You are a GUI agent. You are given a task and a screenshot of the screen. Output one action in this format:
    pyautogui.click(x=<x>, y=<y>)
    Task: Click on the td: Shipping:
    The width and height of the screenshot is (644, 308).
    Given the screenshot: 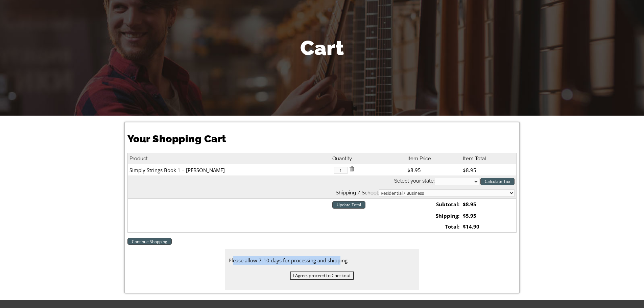 What is the action you would take?
    pyautogui.click(x=433, y=216)
    